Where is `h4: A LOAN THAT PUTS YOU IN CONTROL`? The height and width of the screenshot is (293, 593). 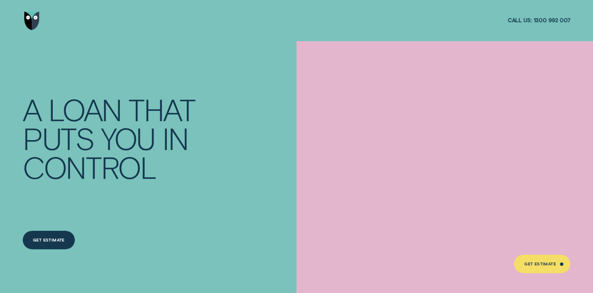 h4: A LOAN THAT PUTS YOU IN CONTROL is located at coordinates (112, 138).